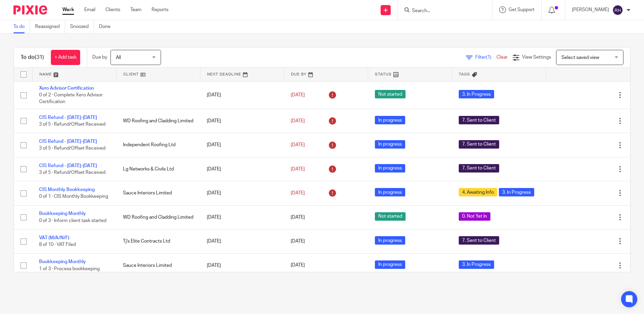 This screenshot has width=644, height=314. What do you see at coordinates (30, 10) in the screenshot?
I see `img: Pixie` at bounding box center [30, 10].